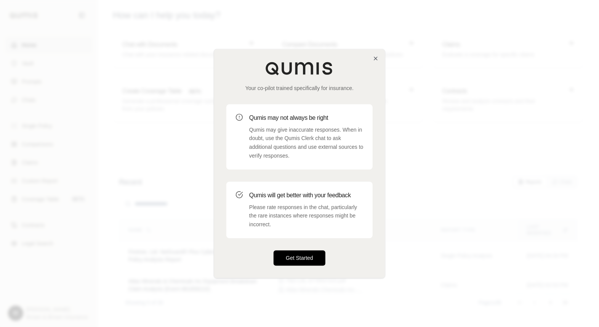 Image resolution: width=599 pixels, height=327 pixels. Describe the element at coordinates (300, 258) in the screenshot. I see `button: Get Started` at that location.